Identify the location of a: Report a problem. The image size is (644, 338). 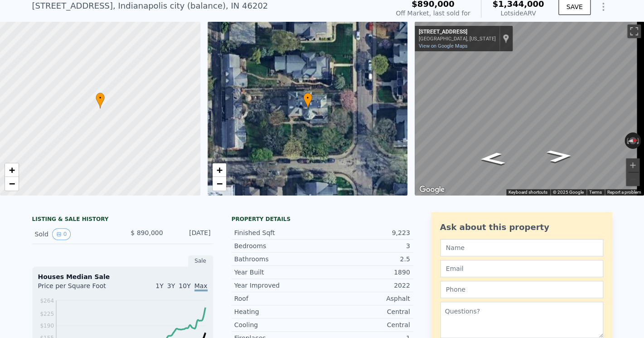
(624, 192).